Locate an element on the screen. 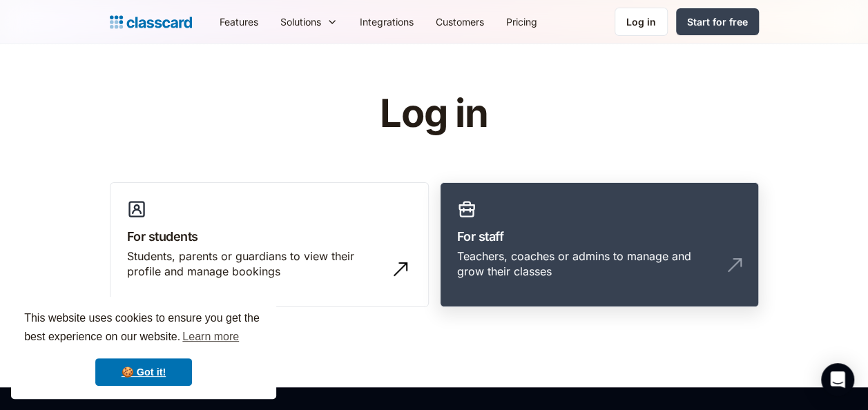  a: For staffTeachers, coaches or admins to manage and grow their classes is located at coordinates (599, 246).